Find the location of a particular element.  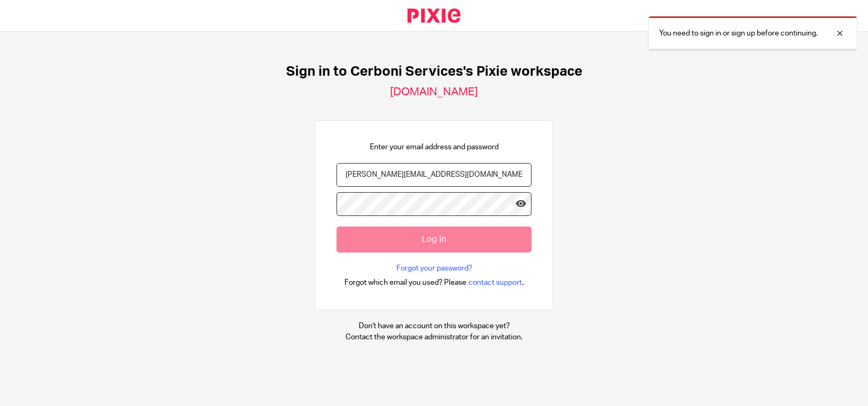

p: Don't have an account on this workspace yet? is located at coordinates (434, 326).